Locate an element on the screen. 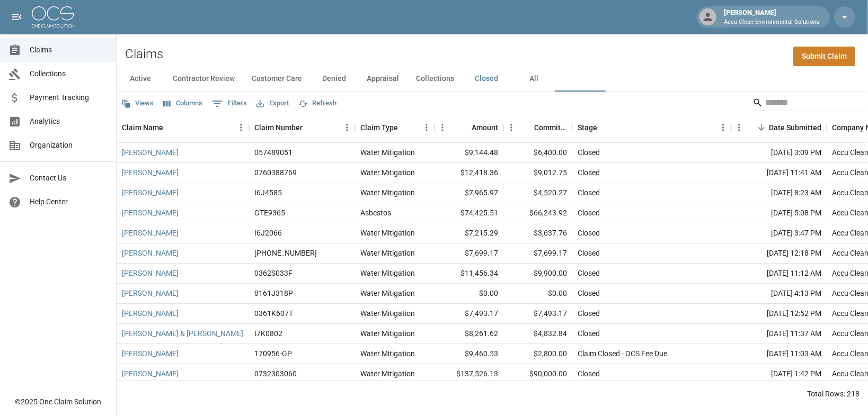 The width and height of the screenshot is (868, 416). div: $7,699.17 is located at coordinates (538, 254).